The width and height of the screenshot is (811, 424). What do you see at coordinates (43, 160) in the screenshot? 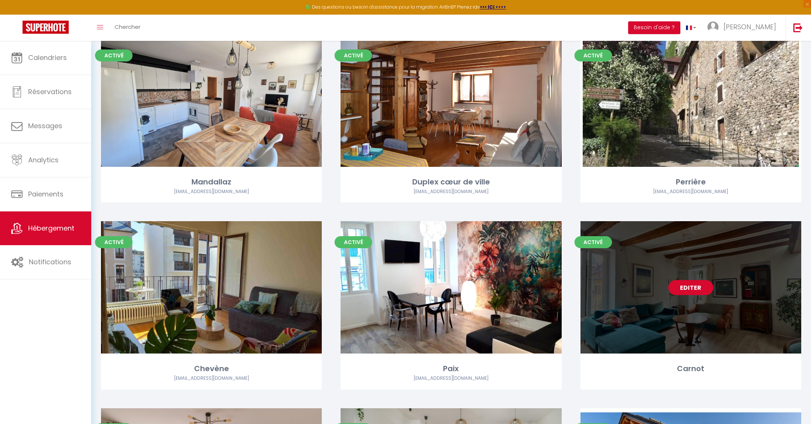
I see `span: Analytics` at bounding box center [43, 160].